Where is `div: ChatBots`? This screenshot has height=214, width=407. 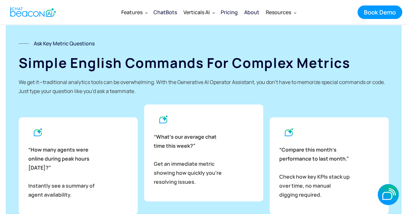
div: ChatBots is located at coordinates (165, 12).